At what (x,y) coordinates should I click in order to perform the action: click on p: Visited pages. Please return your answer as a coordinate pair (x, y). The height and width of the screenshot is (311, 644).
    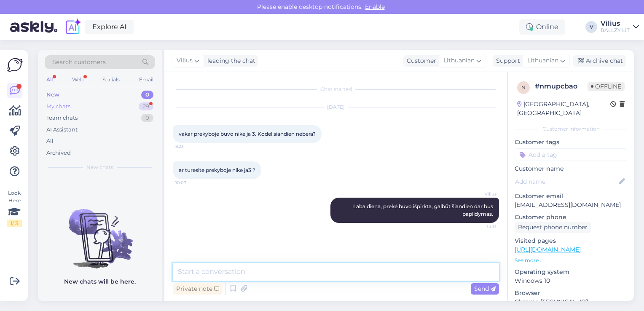
    Looking at the image, I should click on (571, 241).